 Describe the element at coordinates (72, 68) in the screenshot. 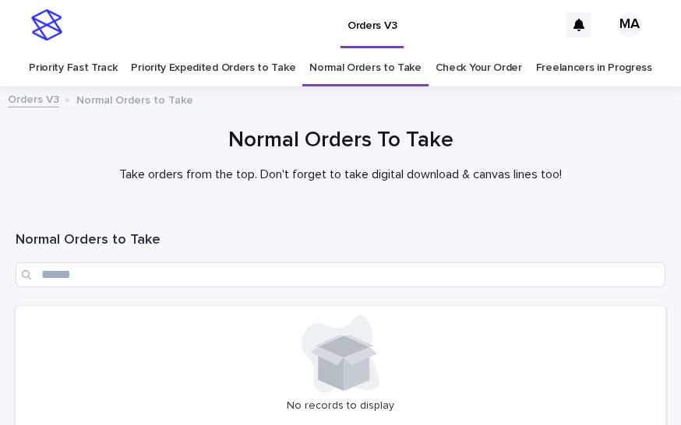

I see `a: Priority Fast Track` at that location.